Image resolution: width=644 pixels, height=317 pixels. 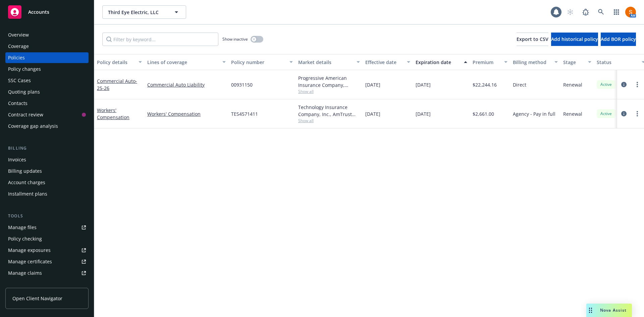 What do you see at coordinates (490, 62) in the screenshot?
I see `button: Premium` at bounding box center [490, 62].